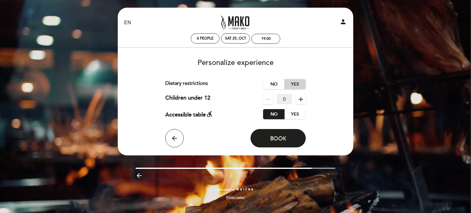 This screenshot has width=471, height=213. What do you see at coordinates (343, 22) in the screenshot?
I see `i: person` at bounding box center [343, 22].